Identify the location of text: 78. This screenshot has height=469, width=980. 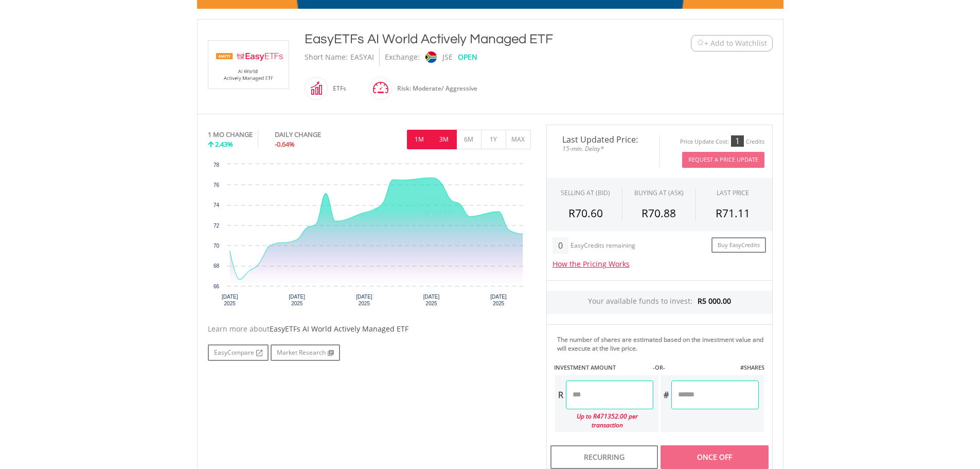
(216, 165).